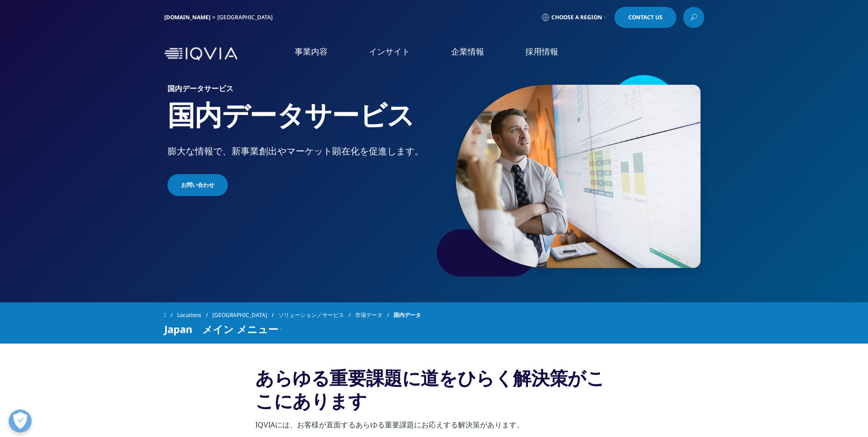 This screenshot has height=437, width=868. Describe the element at coordinates (374, 315) in the screenshot. I see `a: 市場データ` at that location.